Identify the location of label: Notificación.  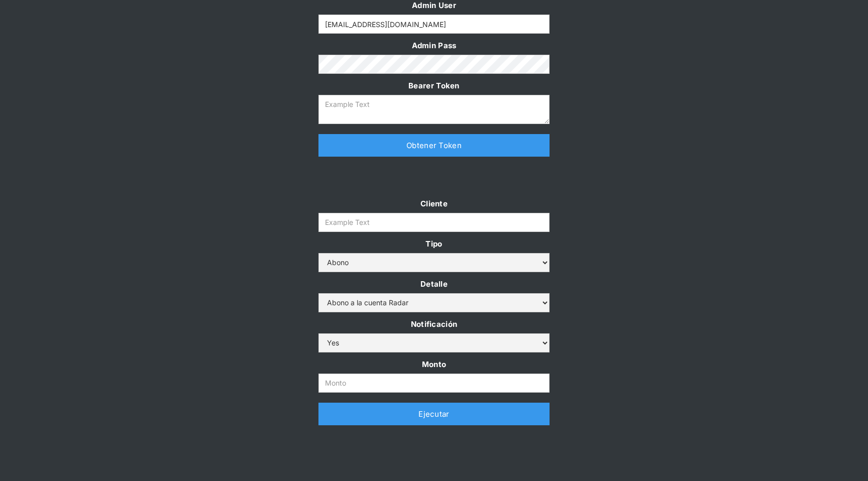
(434, 324).